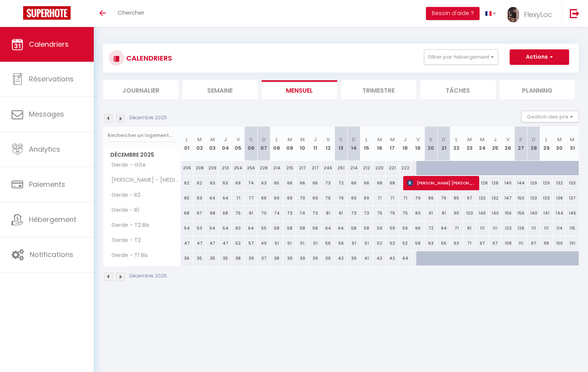 The width and height of the screenshot is (588, 372). I want to click on div: 59, so click(405, 228).